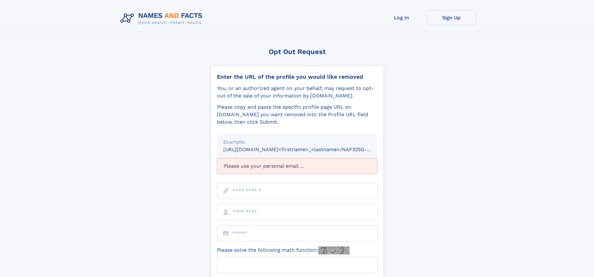  What do you see at coordinates (402, 17) in the screenshot?
I see `a: Log In` at bounding box center [402, 17].